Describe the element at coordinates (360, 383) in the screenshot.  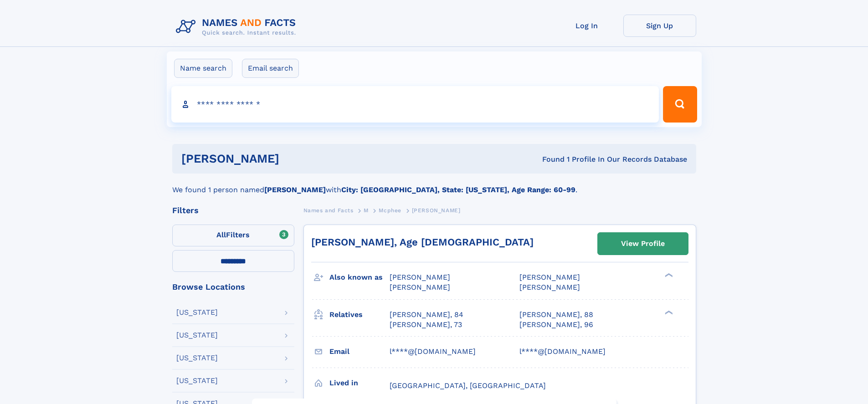
I see `h3: Lived in` at that location.